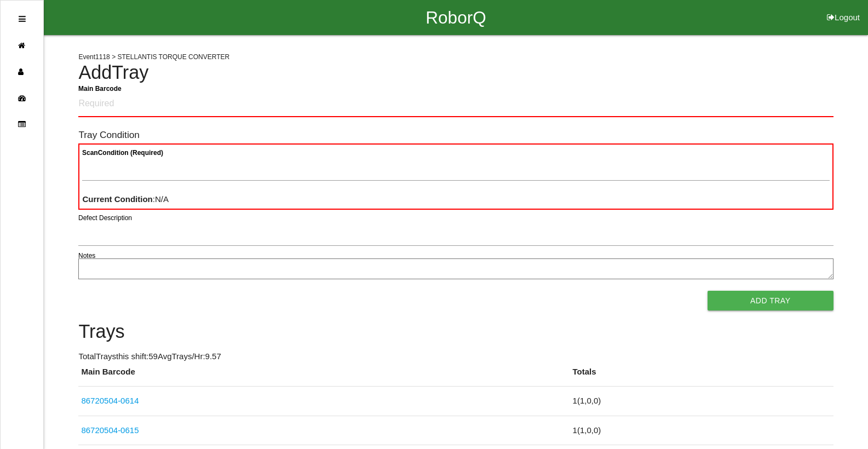 The image size is (868, 449). Describe the element at coordinates (87, 256) in the screenshot. I see `label: Notes` at that location.